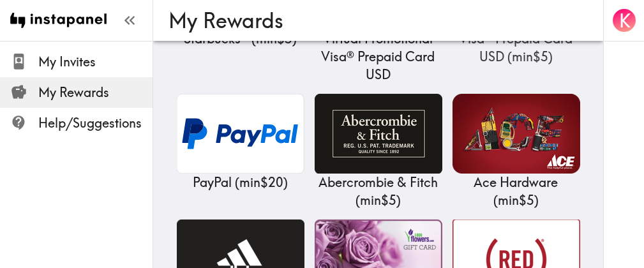 The width and height of the screenshot is (644, 268). What do you see at coordinates (378, 57) in the screenshot?
I see `p: Virtual Promotional Visa® Prepaid Card USD` at bounding box center [378, 57].